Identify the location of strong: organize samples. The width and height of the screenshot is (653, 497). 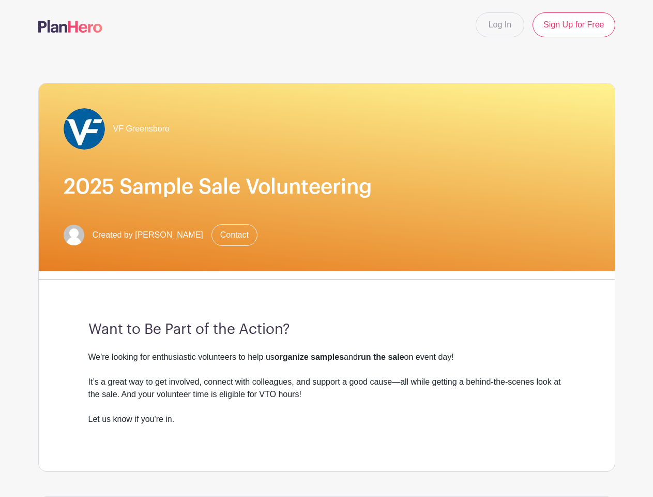
(309, 356).